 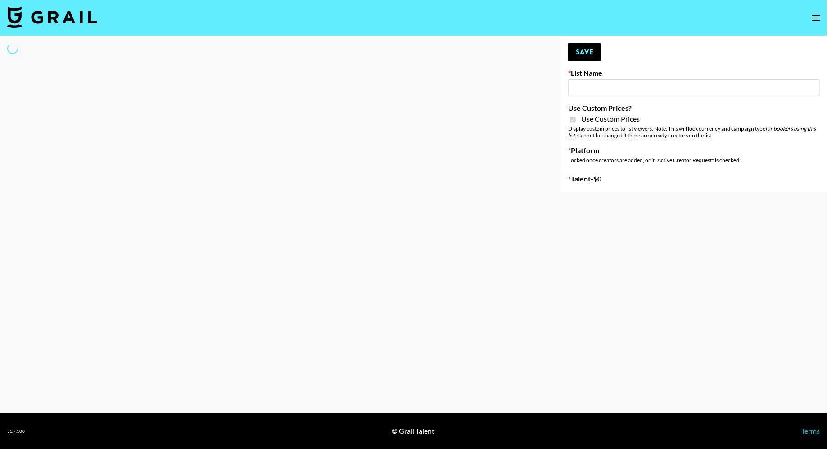 I want to click on label: List Name, so click(x=693, y=73).